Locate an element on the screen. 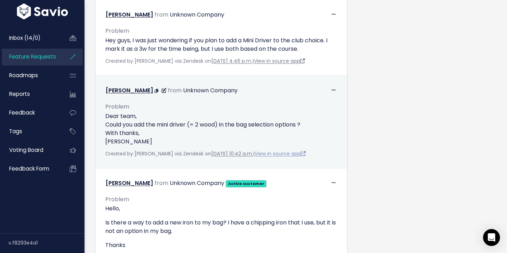 Image resolution: width=507 pixels, height=253 pixels. a: Reports is located at coordinates (30, 94).